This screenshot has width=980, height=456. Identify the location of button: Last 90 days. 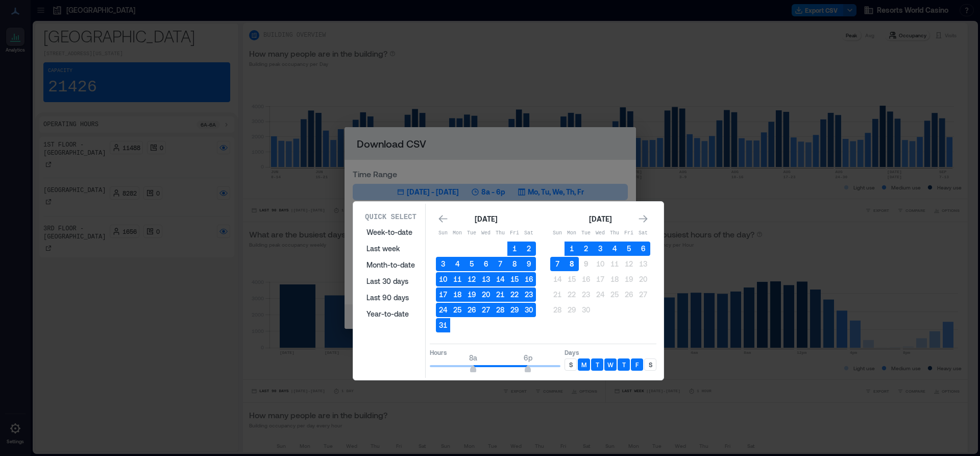
(390, 298).